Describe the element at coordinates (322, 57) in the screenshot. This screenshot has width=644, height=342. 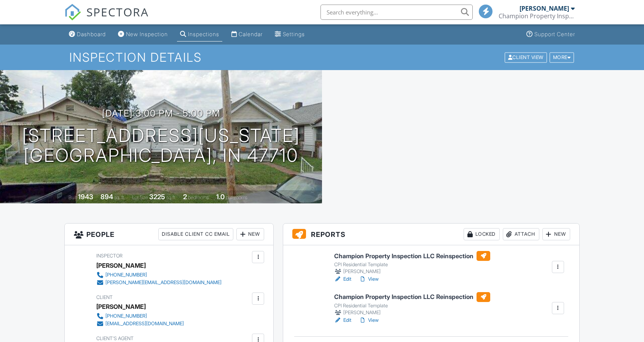
I see `h1: Inspection Details` at that location.